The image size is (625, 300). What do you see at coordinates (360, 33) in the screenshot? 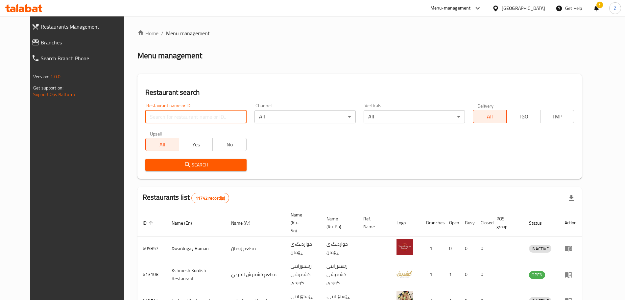
I see `nav: breadcrumb` at bounding box center [360, 33].